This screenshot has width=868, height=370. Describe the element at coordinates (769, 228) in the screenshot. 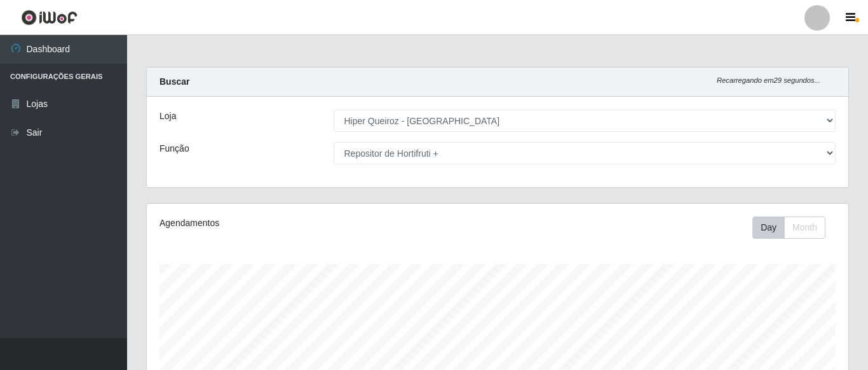

I see `button: Day` at that location.